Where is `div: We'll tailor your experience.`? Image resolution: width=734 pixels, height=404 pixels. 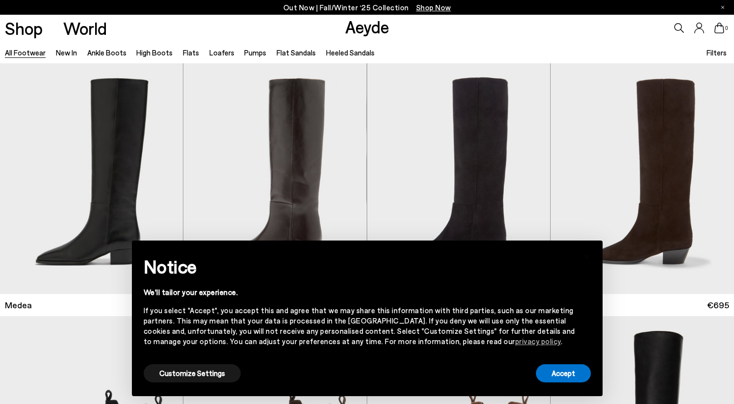
div: We'll tailor your experience. is located at coordinates (360, 292).